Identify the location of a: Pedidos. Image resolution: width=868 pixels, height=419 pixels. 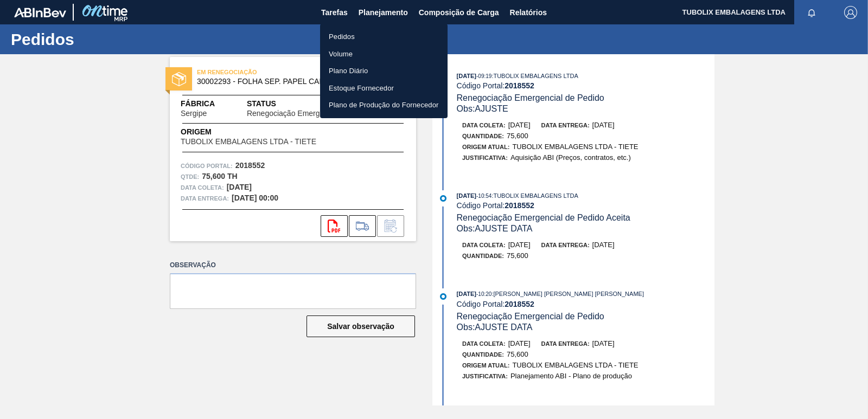
(383, 37).